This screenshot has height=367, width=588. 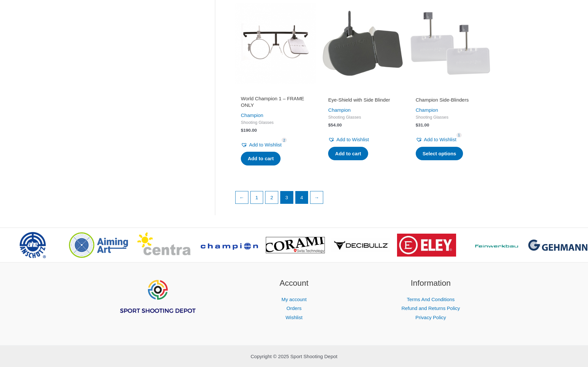 I want to click on a: Page 1, so click(x=257, y=198).